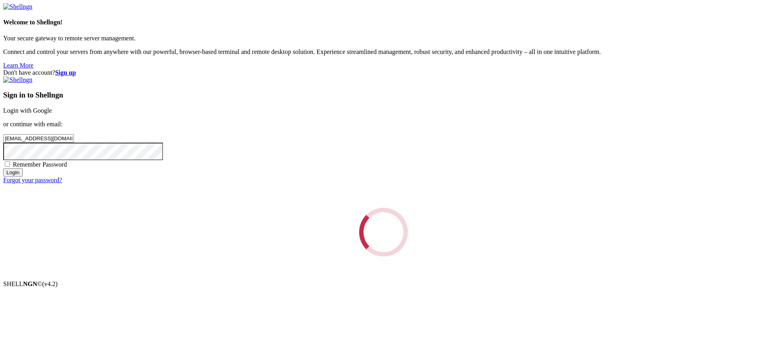 This screenshot has height=364, width=767. I want to click on p: or continue with email:, so click(384, 124).